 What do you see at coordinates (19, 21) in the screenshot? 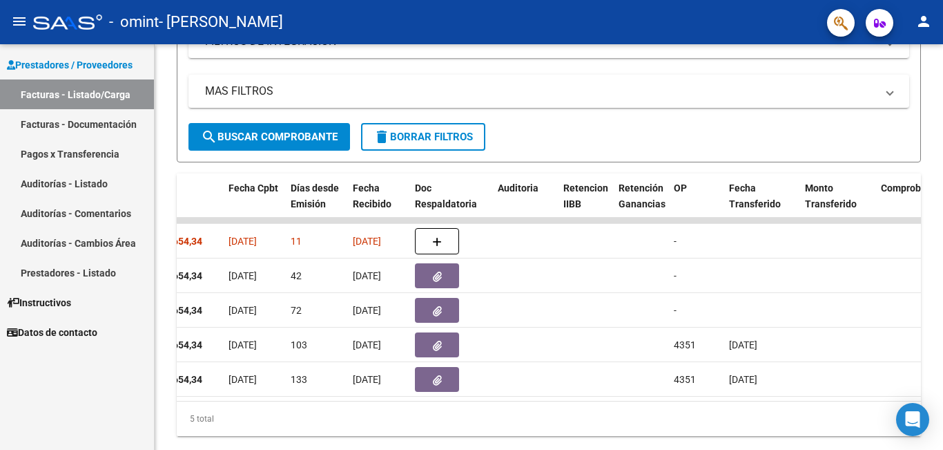
I see `mat-icon: menu` at bounding box center [19, 21].